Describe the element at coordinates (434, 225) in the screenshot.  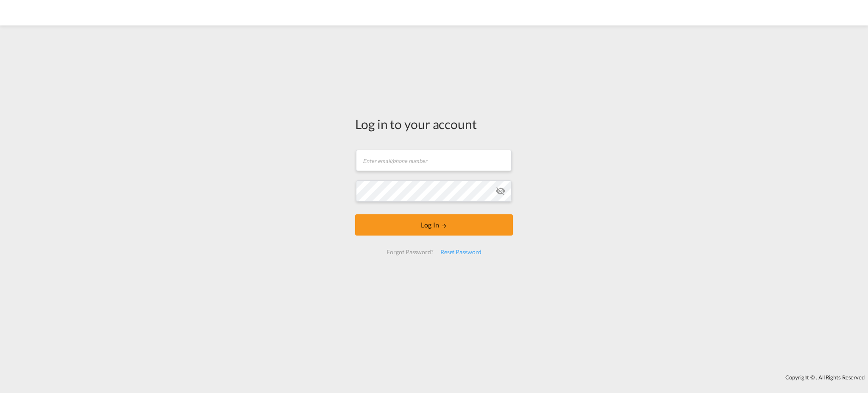
I see `button: LOGIN` at that location.